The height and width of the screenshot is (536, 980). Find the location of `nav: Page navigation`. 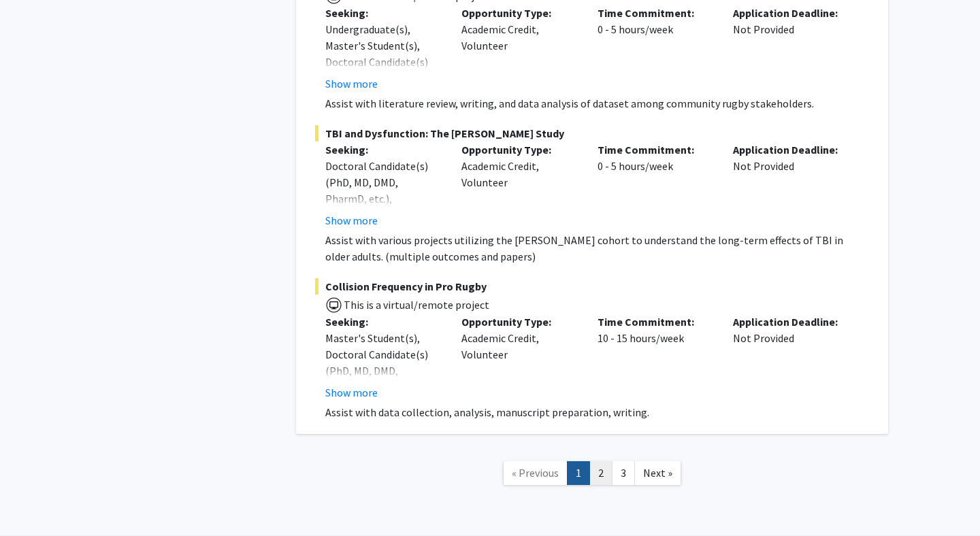

nav: Page navigation is located at coordinates (592, 475).